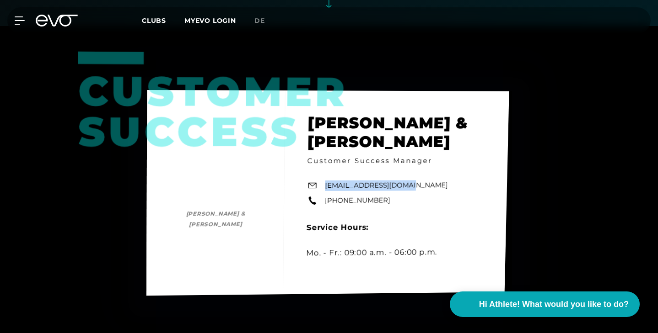  What do you see at coordinates (154, 21) in the screenshot?
I see `span: Clubs` at bounding box center [154, 21].